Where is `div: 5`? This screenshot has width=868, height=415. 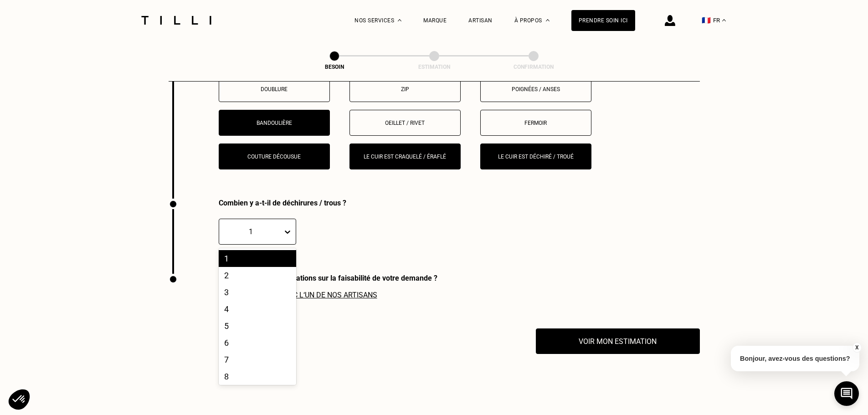 div: 5 is located at coordinates (258, 326).